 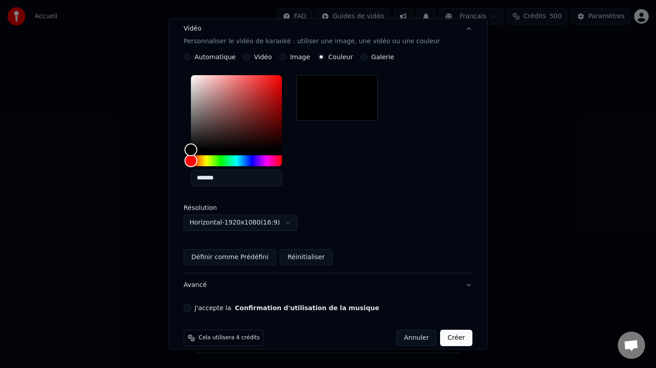 What do you see at coordinates (328, 35) in the screenshot?
I see `button: VidéoPersonnaliser le vidéo de karaoké : utiliser une image, une vidéo ou une couleur` at bounding box center [328, 35].